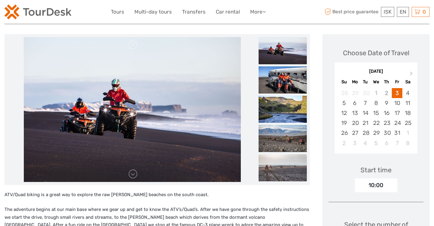  I want to click on img: 7d633612a21e4b8596268d8c87685e81_slider_thumbnail.jpeg, so click(283, 80).